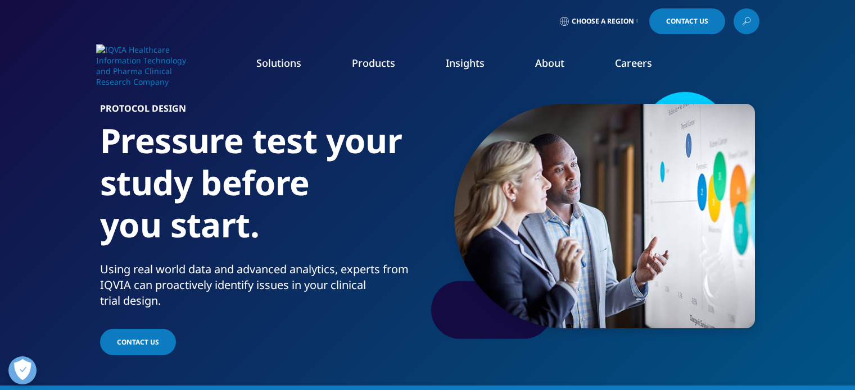  I want to click on span: Choose a Region, so click(602, 21).